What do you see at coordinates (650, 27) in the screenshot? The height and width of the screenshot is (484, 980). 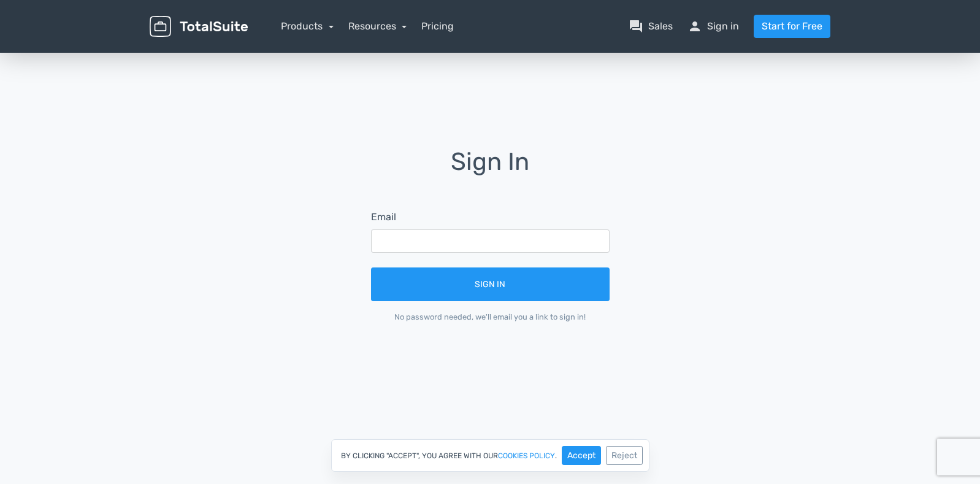 I see `a: question_answerSales` at bounding box center [650, 27].